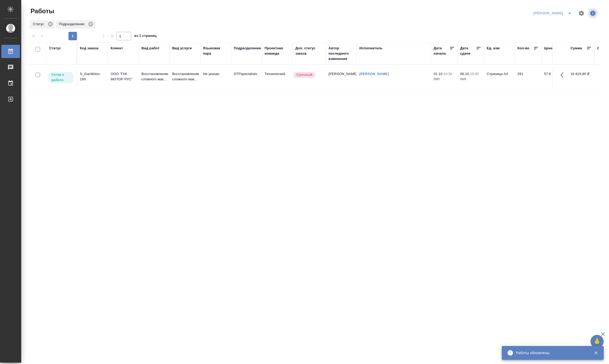  What do you see at coordinates (371, 48) in the screenshot?
I see `div: Исполнитель` at bounding box center [371, 48].